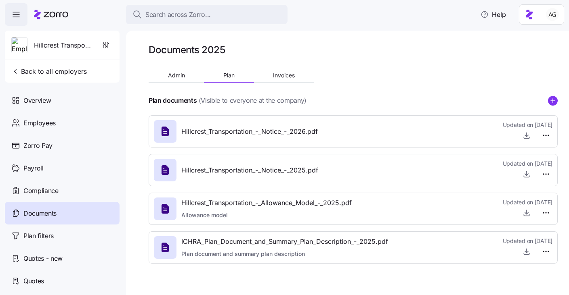 This screenshot has height=295, width=569. Describe the element at coordinates (284, 254) in the screenshot. I see `span: Plan document and summary plan description` at that location.